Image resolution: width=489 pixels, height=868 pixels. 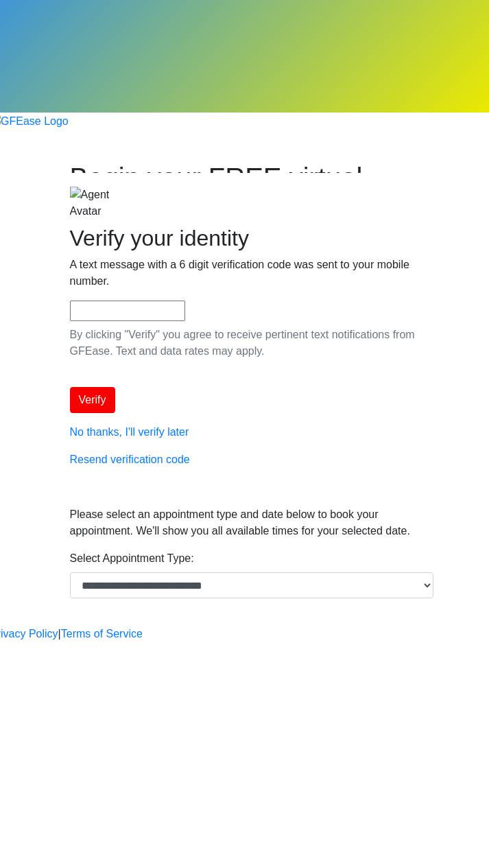 I want to click on label: Select Appointment Type:, so click(x=132, y=559).